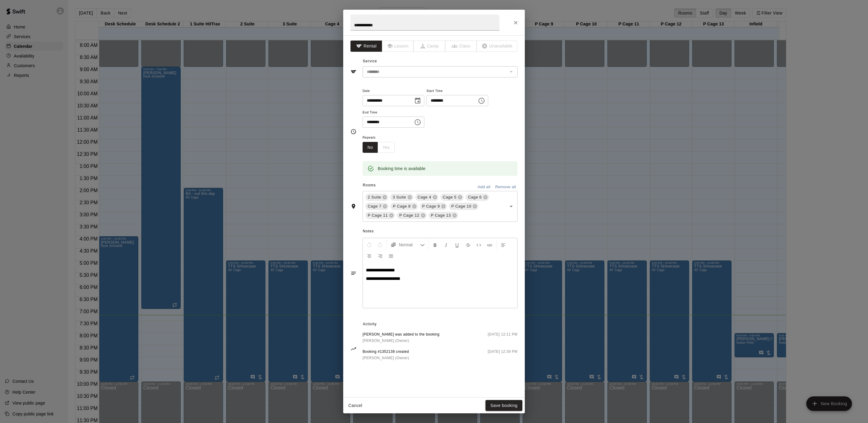  I want to click on span: Cage 5, so click(449, 197).